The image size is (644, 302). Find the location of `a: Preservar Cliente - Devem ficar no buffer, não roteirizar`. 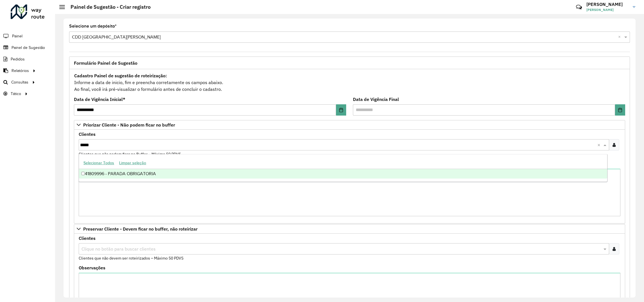

a: Preservar Cliente - Devem ficar no buffer, não roteirizar is located at coordinates (350, 229).